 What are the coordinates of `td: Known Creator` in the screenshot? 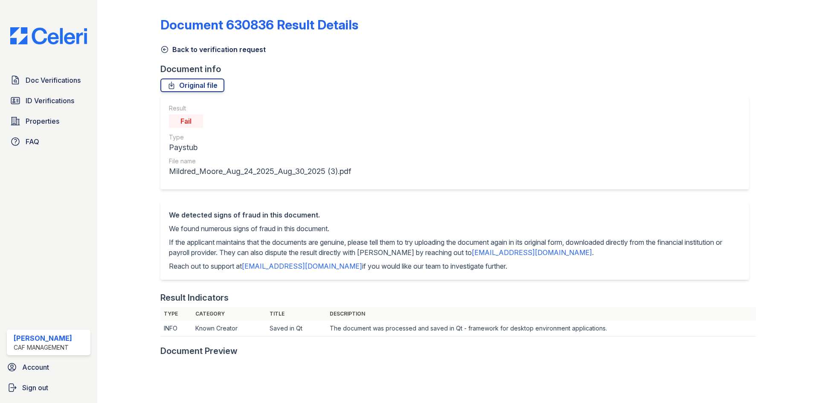 It's located at (229, 328).